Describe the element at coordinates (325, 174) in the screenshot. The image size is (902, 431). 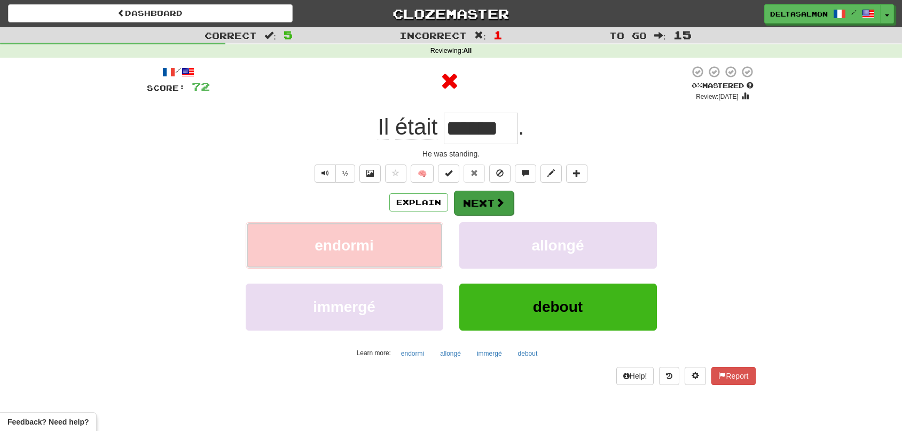
I see `button: Play sentence audio (ctl+space)` at that location.